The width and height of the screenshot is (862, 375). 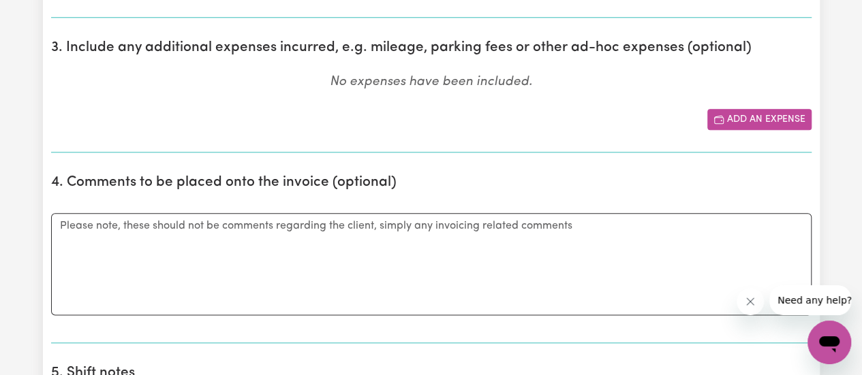 What do you see at coordinates (431, 48) in the screenshot?
I see `h2: 3. Include any additional expenses incurred, e.g. mileage, parking fees or other ad-hoc expenses ...` at bounding box center [431, 48].